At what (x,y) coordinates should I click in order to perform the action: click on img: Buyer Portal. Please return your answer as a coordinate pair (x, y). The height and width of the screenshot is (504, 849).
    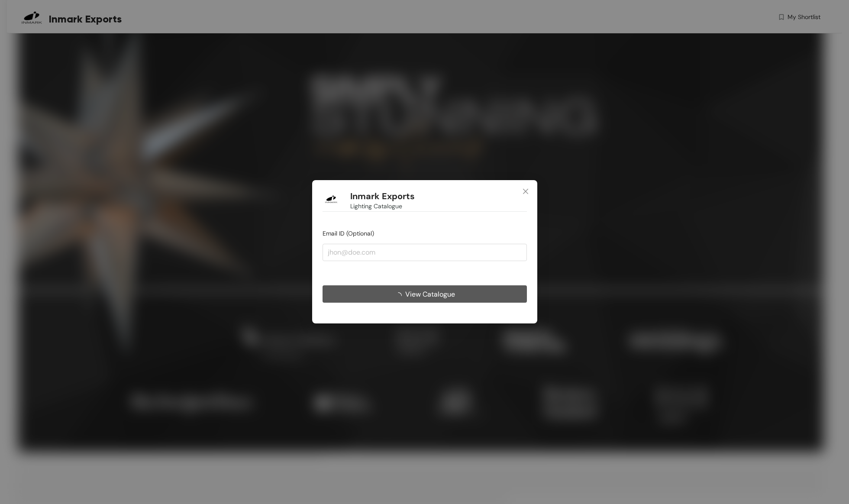
    Looking at the image, I should click on (331, 199).